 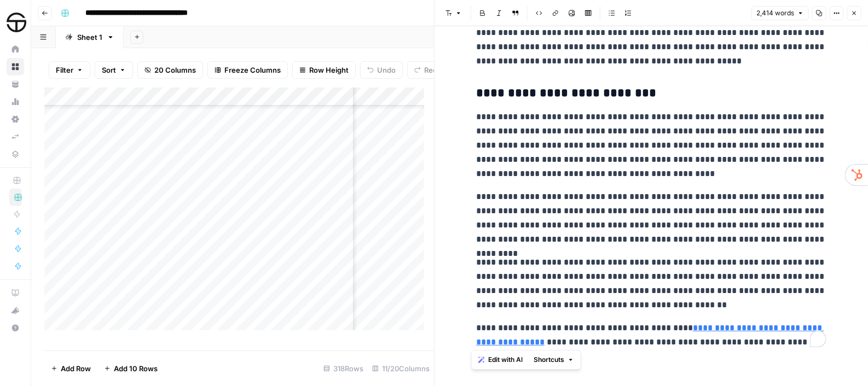 I want to click on img: SimpleTire Logo, so click(x=16, y=23).